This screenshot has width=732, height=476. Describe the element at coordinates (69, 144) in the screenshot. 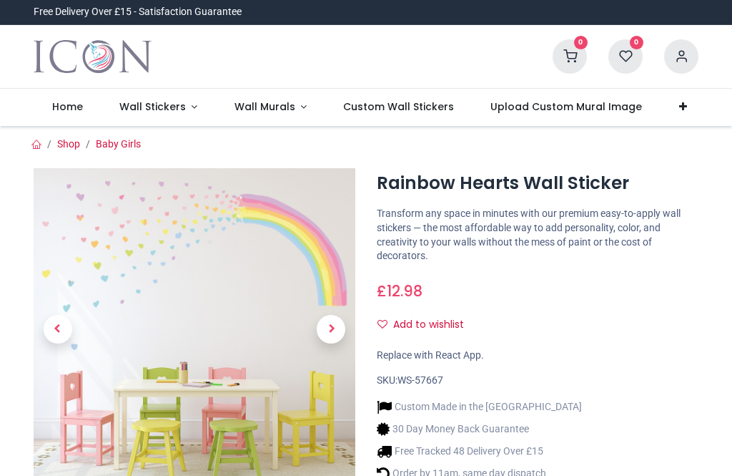

I see `a: Shop` at that location.